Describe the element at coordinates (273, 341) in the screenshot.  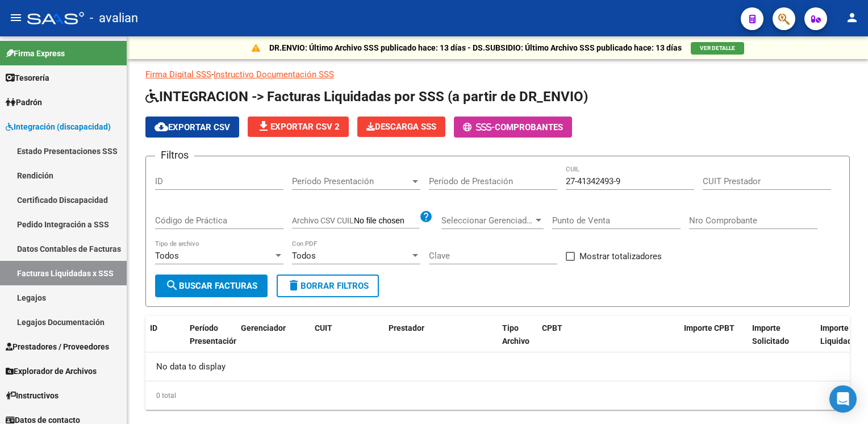
I see `datatable-header-cell: Gerenciador` at that location.